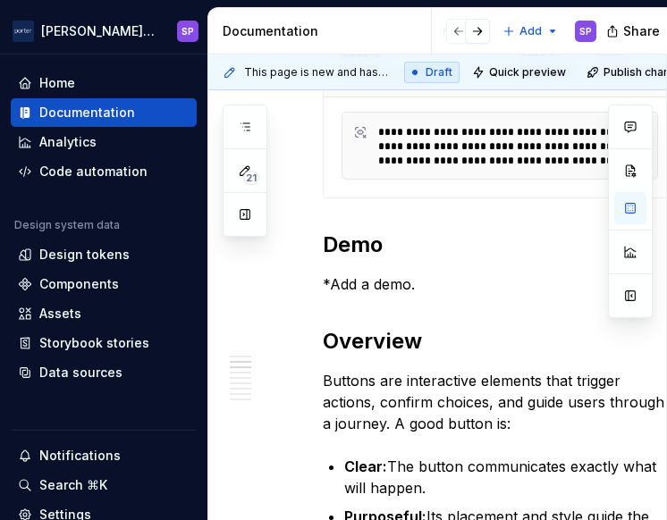  I want to click on a: Components, so click(104, 284).